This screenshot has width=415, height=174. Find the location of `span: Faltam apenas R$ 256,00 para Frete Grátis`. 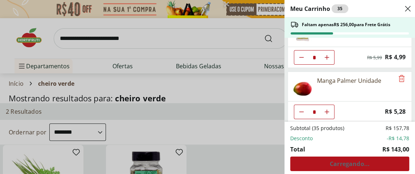

span: Faltam apenas R$ 256,00 para Frete Grátis is located at coordinates (346, 25).